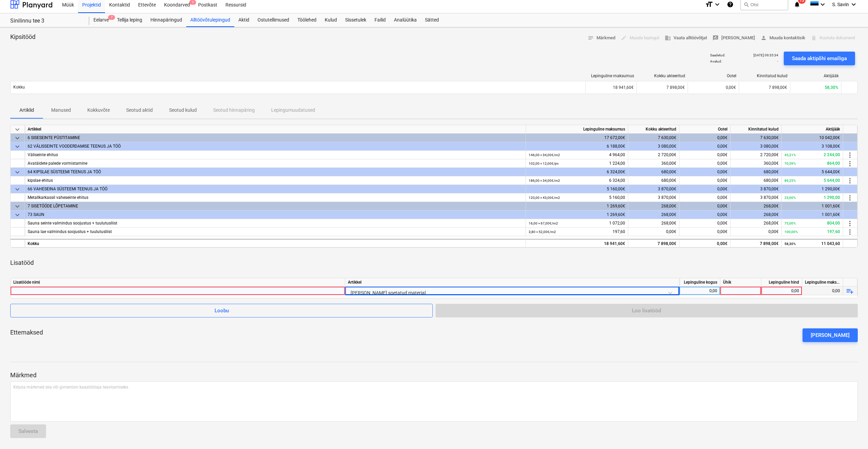  Describe the element at coordinates (601, 38) in the screenshot. I see `button: Märkmed` at that location.